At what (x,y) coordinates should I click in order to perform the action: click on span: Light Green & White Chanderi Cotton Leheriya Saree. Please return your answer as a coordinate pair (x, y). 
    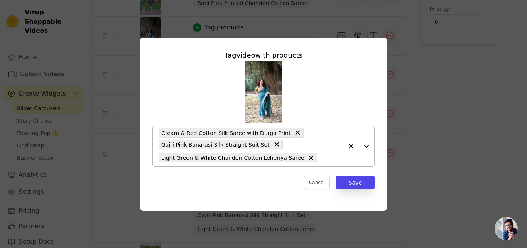
    Looking at the image, I should click on (233, 157).